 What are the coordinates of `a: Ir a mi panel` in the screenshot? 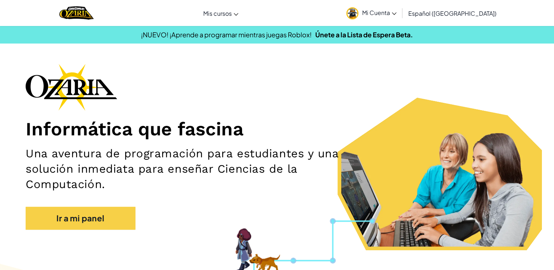 It's located at (81, 218).